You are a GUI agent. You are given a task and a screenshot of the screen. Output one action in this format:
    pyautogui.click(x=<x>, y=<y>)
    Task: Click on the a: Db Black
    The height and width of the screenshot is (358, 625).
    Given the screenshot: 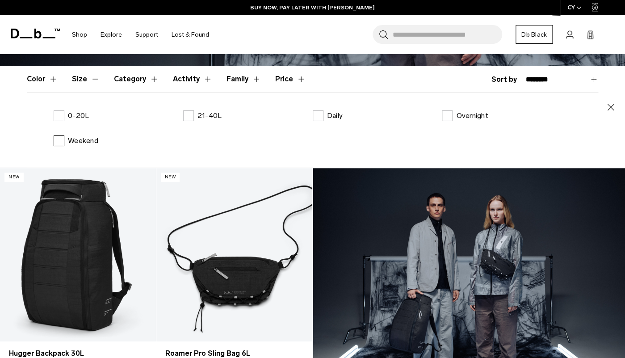 What is the action you would take?
    pyautogui.click(x=534, y=34)
    